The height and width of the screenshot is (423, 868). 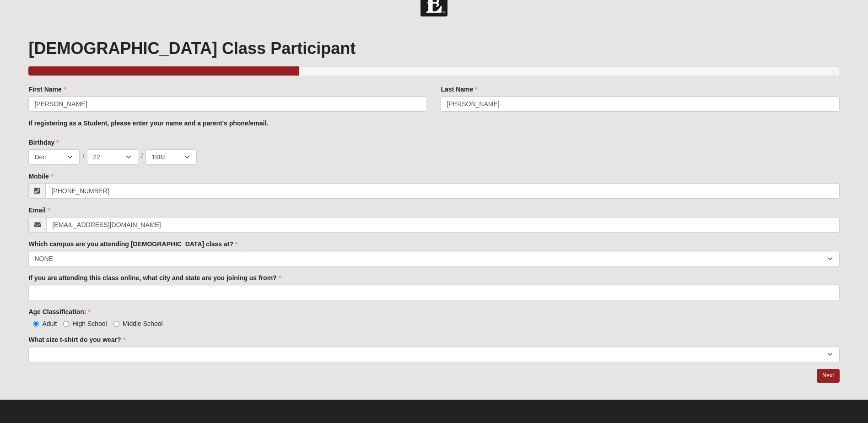 What do you see at coordinates (148, 123) in the screenshot?
I see `b: If registering as a Student, please enter your name and a parent's phone/email.` at bounding box center [148, 123].